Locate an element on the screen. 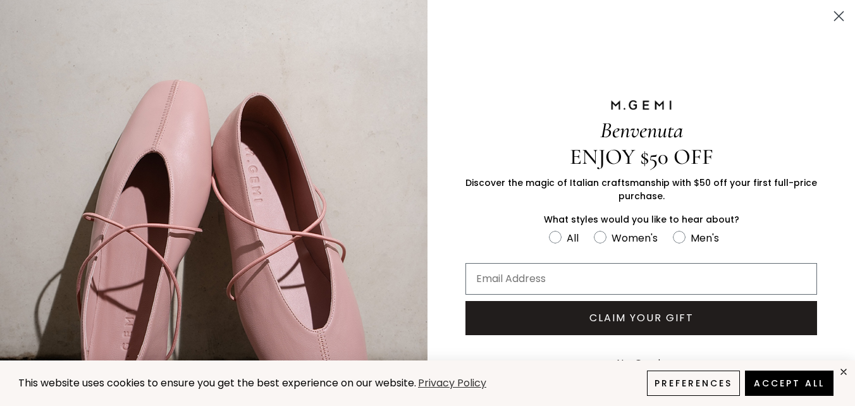  img: M.GEMI is located at coordinates (641, 105).